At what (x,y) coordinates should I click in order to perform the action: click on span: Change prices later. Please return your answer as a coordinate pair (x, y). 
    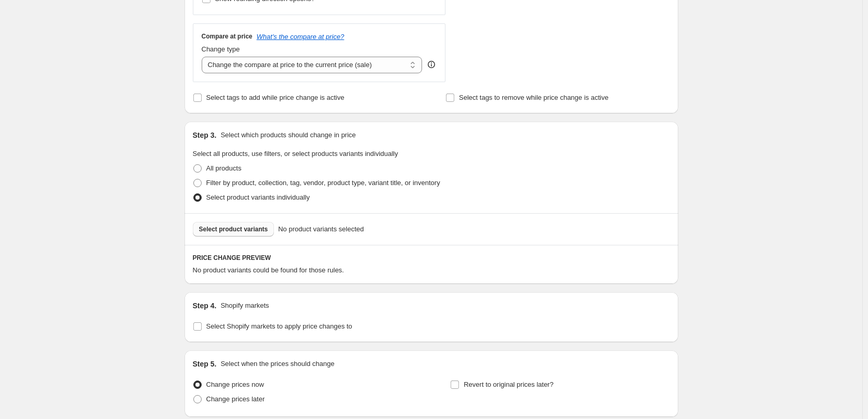
    Looking at the image, I should click on (236, 399).